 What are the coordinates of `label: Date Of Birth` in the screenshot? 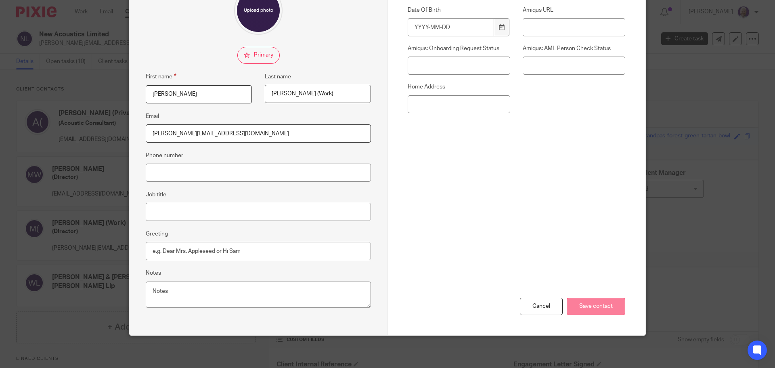 It's located at (459, 10).